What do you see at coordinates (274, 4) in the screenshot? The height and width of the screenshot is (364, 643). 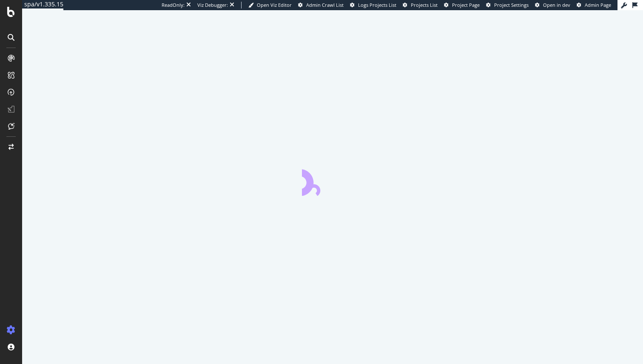 I see `span: Open Viz Editor` at bounding box center [274, 4].